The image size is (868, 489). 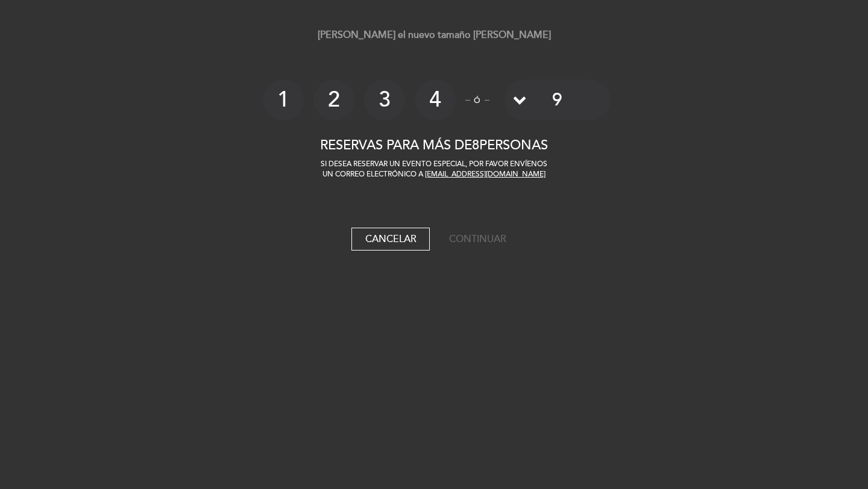 What do you see at coordinates (434, 146) in the screenshot?
I see `h5: 8` at bounding box center [434, 146].